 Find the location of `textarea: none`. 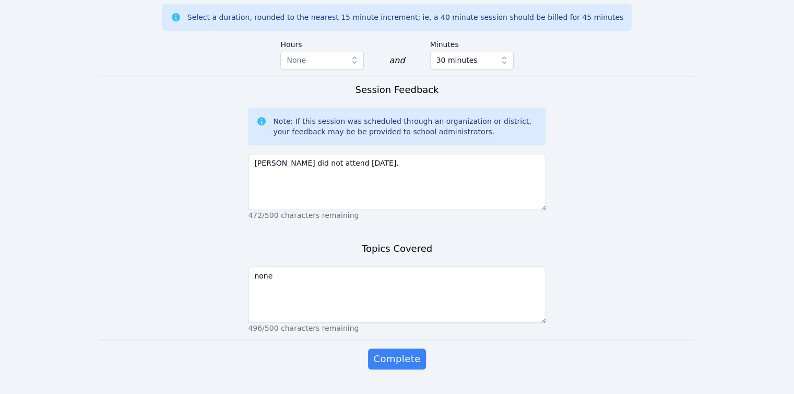

textarea: none is located at coordinates (397, 294).